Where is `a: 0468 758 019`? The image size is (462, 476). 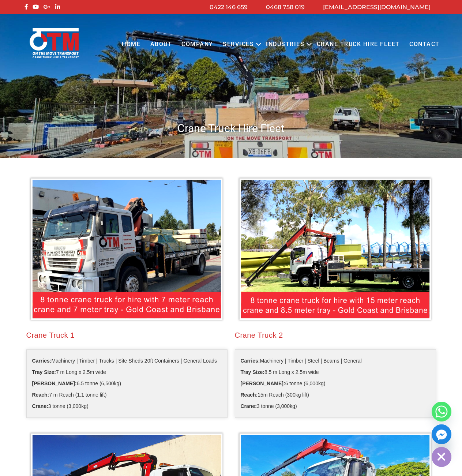 a: 0468 758 019 is located at coordinates (286, 7).